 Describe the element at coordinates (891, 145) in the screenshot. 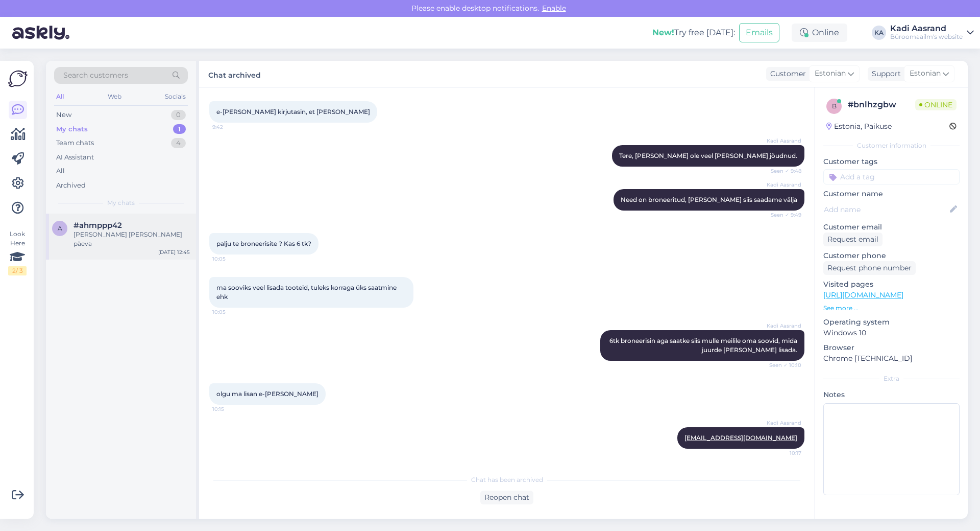

I see `div: Customer information` at that location.